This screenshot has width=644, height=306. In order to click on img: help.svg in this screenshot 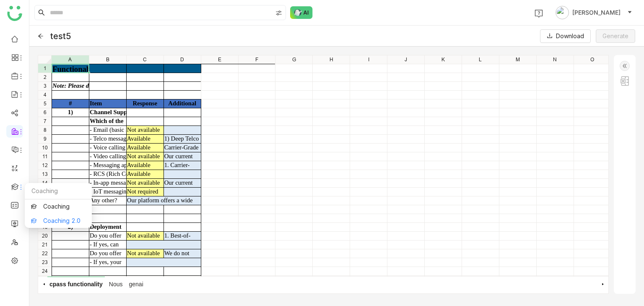, I will do `click(539, 13)`.